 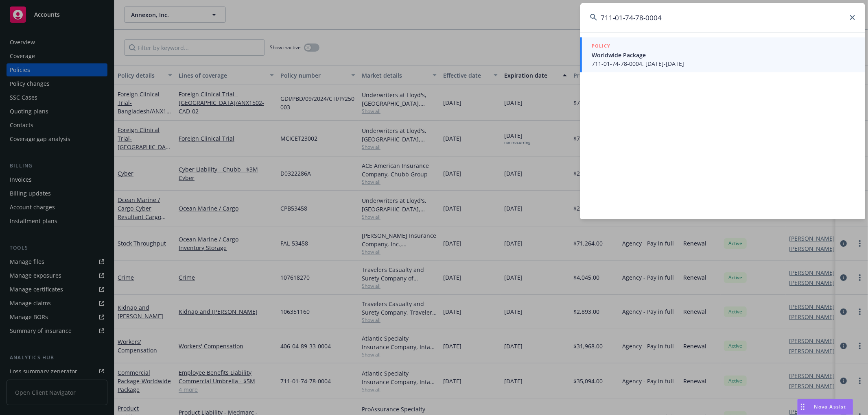 What do you see at coordinates (830, 407) in the screenshot?
I see `span: Nova Assist` at bounding box center [830, 407].